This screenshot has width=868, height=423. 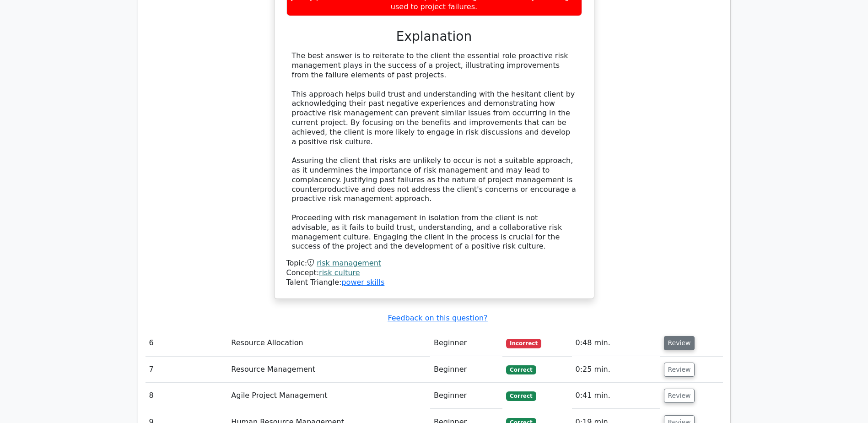 What do you see at coordinates (349, 263) in the screenshot?
I see `a: risk management` at bounding box center [349, 263].